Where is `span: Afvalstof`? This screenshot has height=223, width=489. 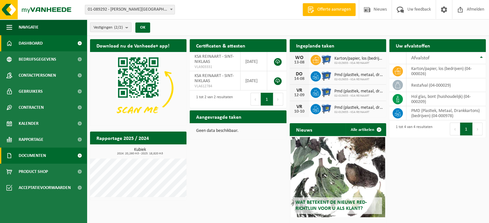
span: Afvalstof is located at coordinates (420, 58).